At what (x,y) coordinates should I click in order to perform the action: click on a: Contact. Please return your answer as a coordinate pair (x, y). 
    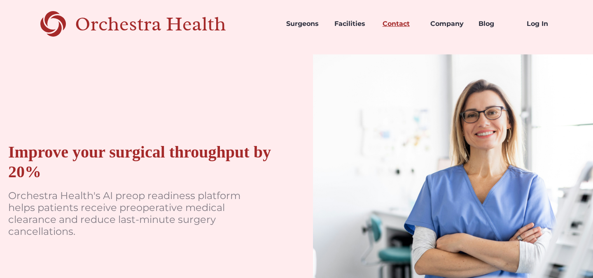
    Looking at the image, I should click on (400, 24).